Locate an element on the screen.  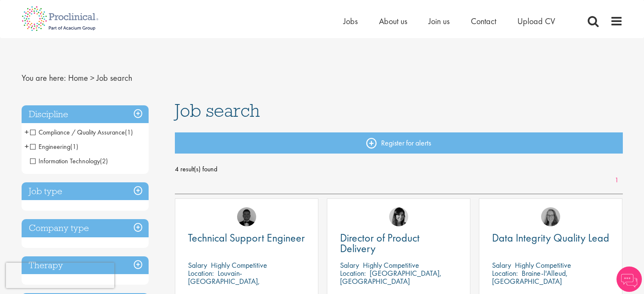
span: Jobs is located at coordinates (351, 21).